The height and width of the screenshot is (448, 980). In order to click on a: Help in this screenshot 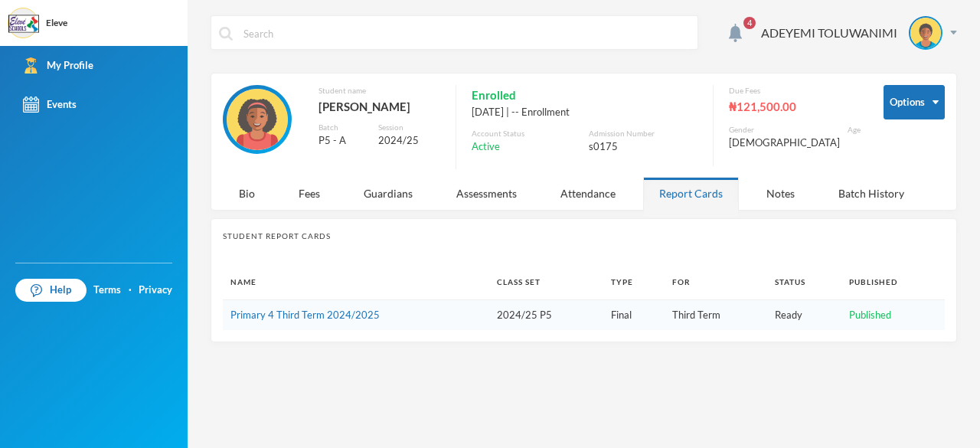, I will do `click(50, 290)`.